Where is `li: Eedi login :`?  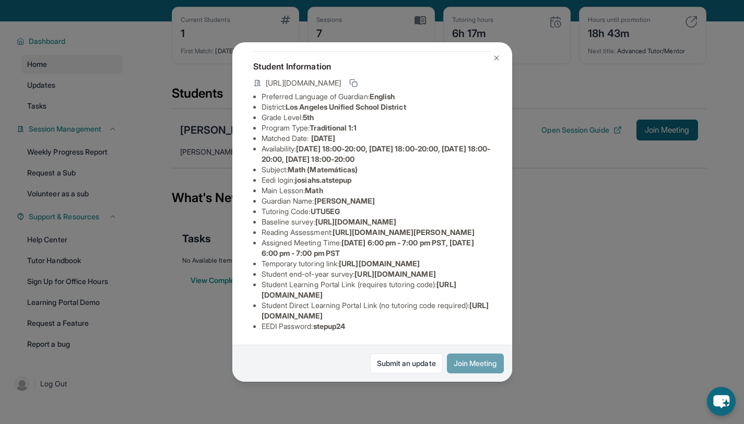
li: Eedi login : is located at coordinates (376, 180).